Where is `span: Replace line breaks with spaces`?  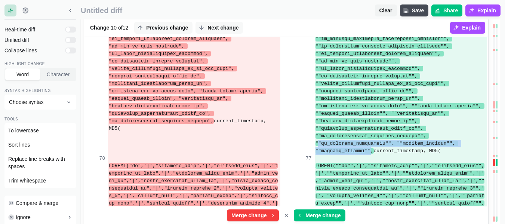
span: Replace line breaks with spaces is located at coordinates (40, 162).